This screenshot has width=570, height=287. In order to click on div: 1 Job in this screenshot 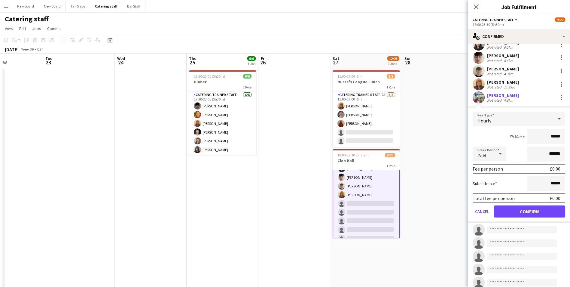, I will do `click(252, 63)`.